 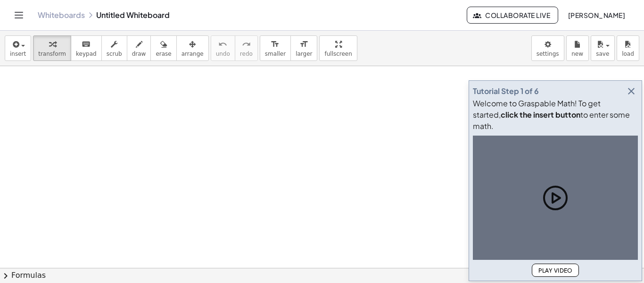 I want to click on button: Play Video, so click(x=555, y=270).